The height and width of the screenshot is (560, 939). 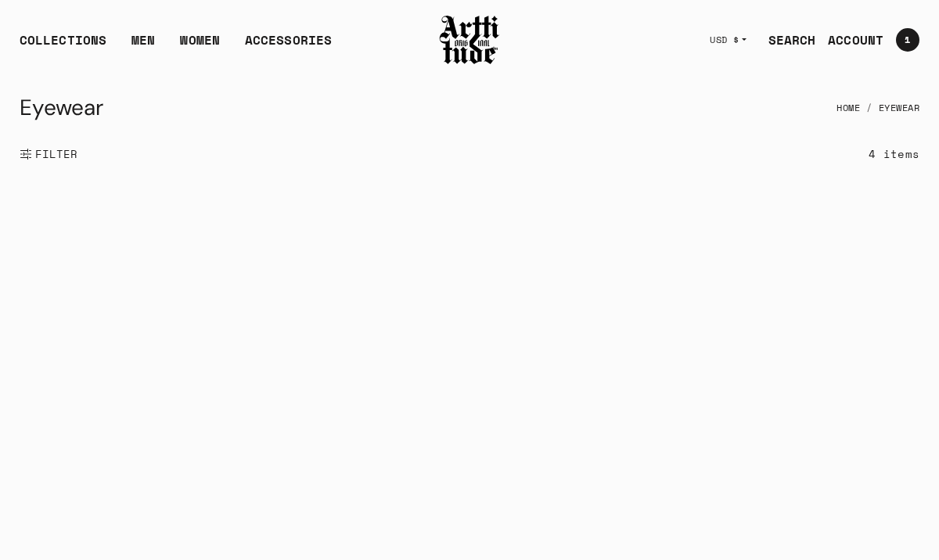 I want to click on a: Home, so click(x=848, y=108).